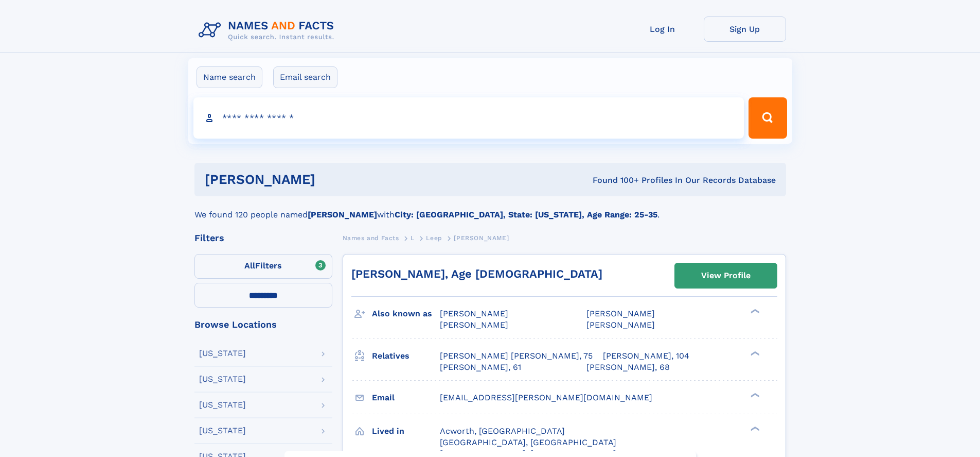 Image resolution: width=980 pixels, height=457 pixels. Describe the element at coordinates (406, 398) in the screenshot. I see `h3: Email` at that location.